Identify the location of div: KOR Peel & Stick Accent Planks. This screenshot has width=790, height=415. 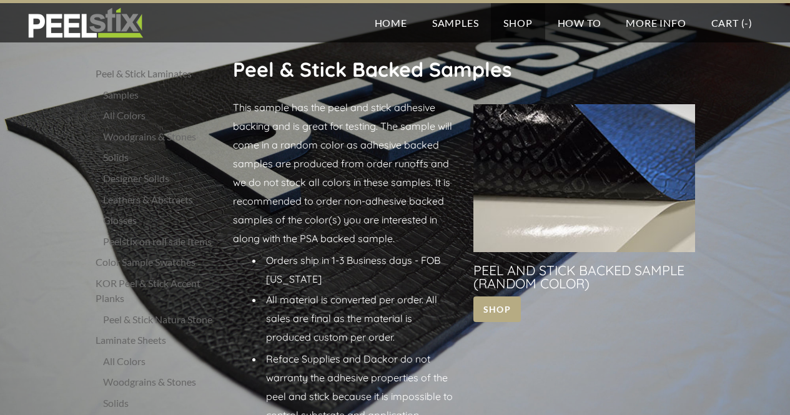
(158, 291).